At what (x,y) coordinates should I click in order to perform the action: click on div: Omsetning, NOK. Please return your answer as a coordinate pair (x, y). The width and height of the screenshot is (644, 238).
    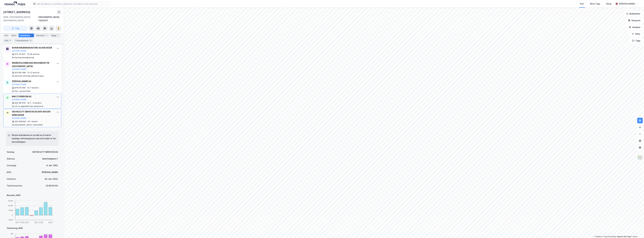
    Looking at the image, I should click on (32, 228).